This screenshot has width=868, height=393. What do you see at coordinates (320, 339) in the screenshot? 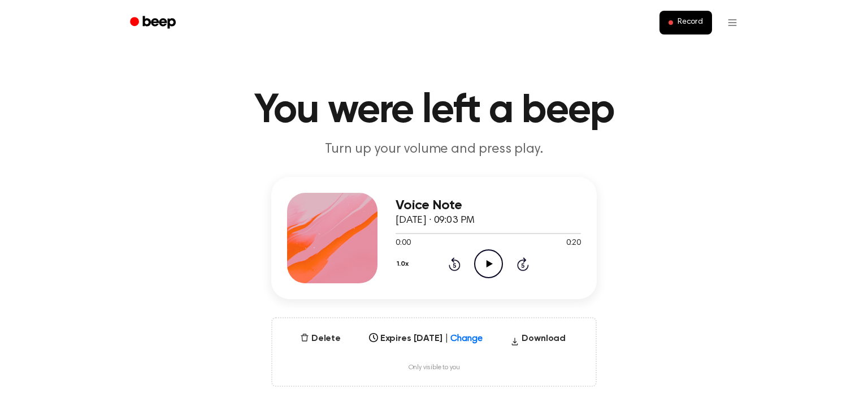
I see `button: Delete` at bounding box center [320, 339].